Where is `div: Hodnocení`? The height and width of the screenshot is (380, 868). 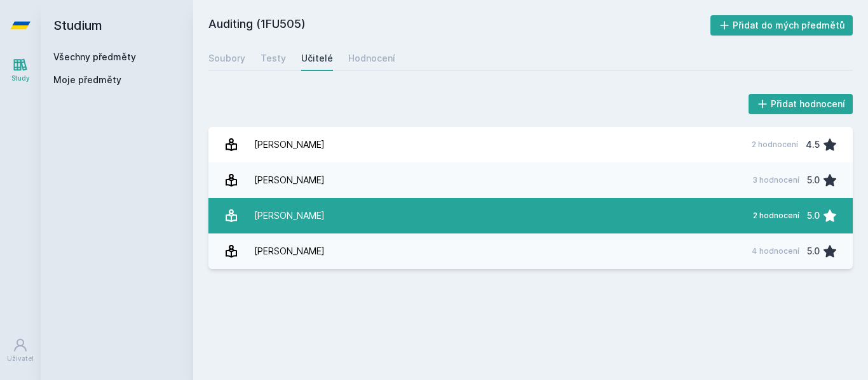 div: Hodnocení is located at coordinates (372, 58).